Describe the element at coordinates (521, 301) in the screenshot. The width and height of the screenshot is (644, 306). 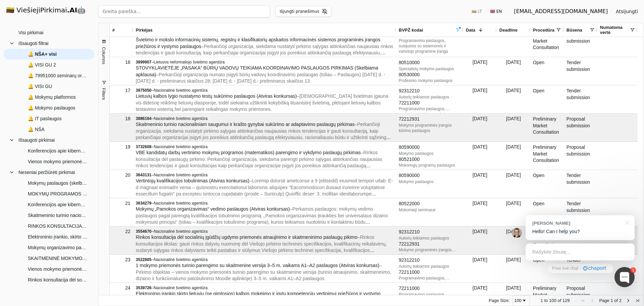
I see `div: Page Size` at that location.